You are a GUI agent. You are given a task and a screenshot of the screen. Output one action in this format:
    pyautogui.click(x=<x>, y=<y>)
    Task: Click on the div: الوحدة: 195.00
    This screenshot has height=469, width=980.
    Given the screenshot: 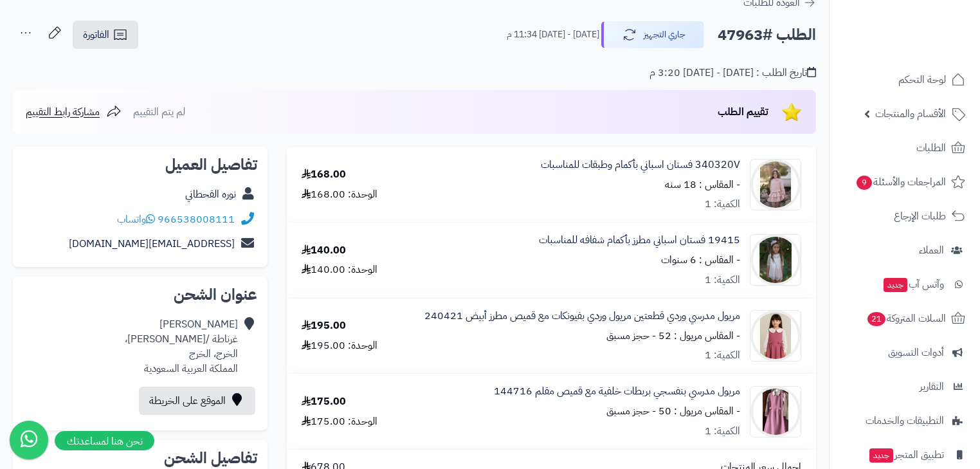 What is the action you would take?
    pyautogui.click(x=340, y=345)
    